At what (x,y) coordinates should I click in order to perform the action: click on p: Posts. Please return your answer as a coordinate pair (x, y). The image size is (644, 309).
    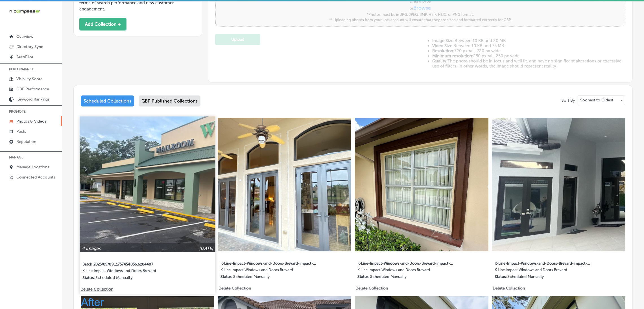
    Looking at the image, I should click on (21, 131).